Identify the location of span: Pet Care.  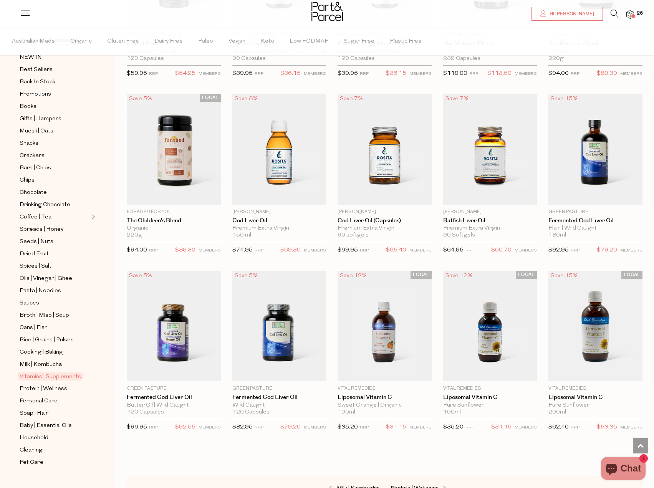
(31, 463).